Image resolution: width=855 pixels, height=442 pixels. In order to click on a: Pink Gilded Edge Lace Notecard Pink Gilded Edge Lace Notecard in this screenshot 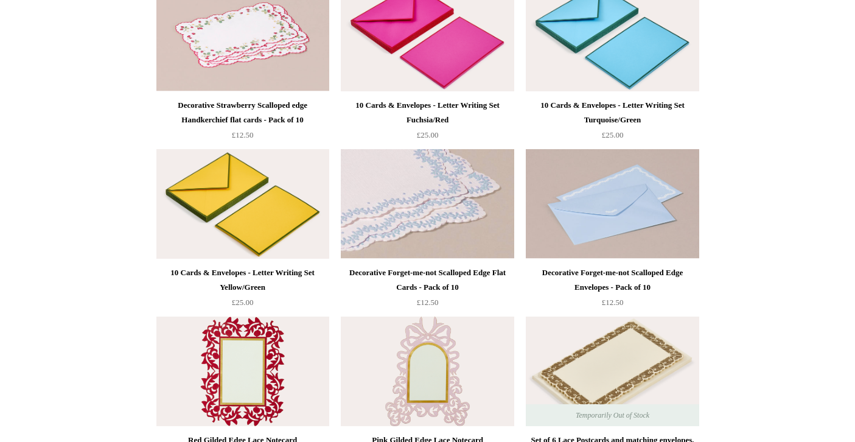, I will do `click(427, 371)`.